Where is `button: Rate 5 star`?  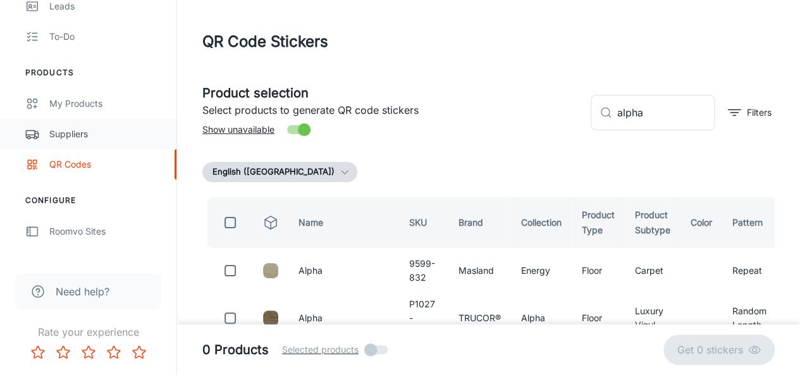
button: Rate 5 star is located at coordinates (139, 352).